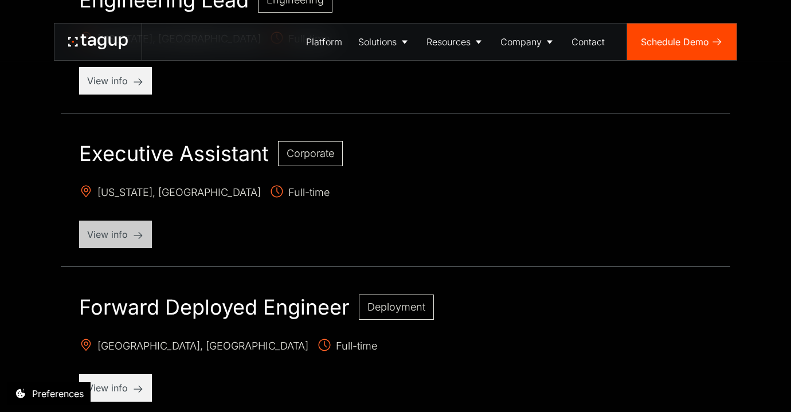  What do you see at coordinates (58, 394) in the screenshot?
I see `div: Preferences` at bounding box center [58, 394].